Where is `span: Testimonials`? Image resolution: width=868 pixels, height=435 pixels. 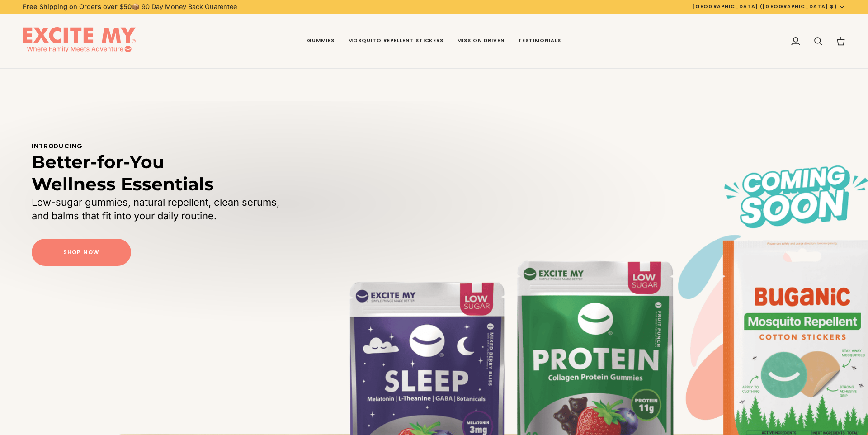
span: Testimonials is located at coordinates (539, 41).